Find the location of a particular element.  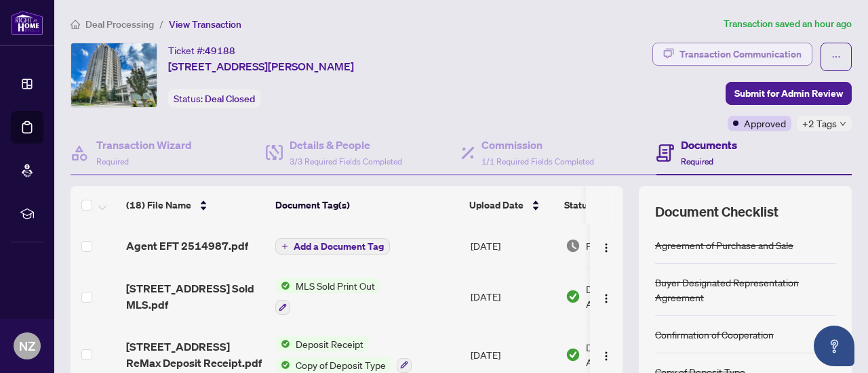

span: 1/1 Required Fields Completed is located at coordinates (538, 161).